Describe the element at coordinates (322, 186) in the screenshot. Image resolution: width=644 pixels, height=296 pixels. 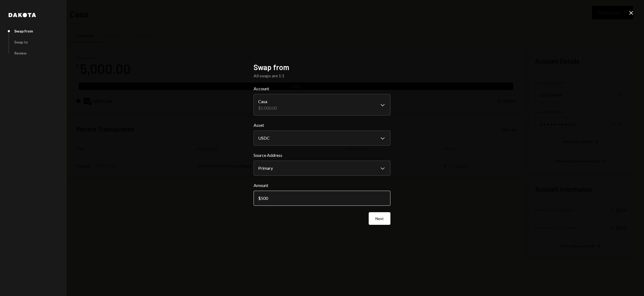
I see `label: Amount` at that location.